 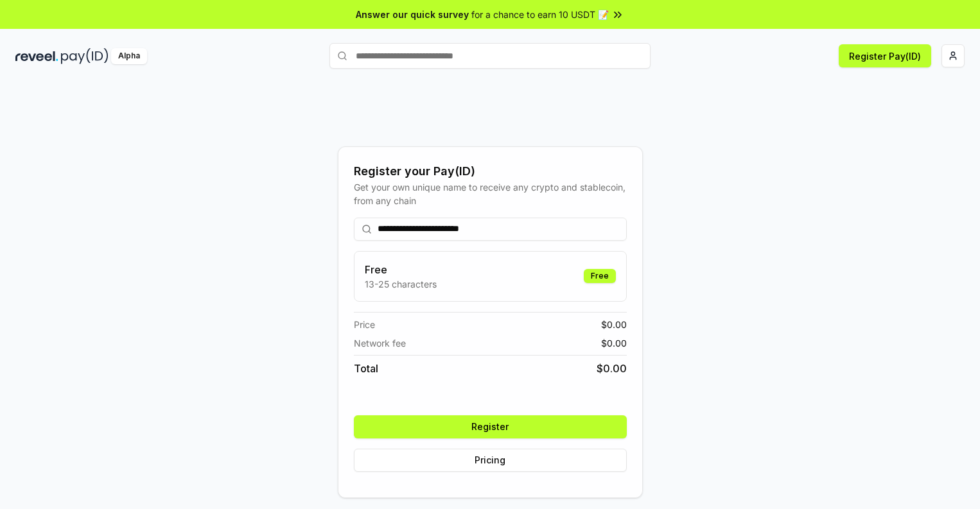 I want to click on span: for a chance to earn 10 USDT 📝, so click(x=540, y=14).